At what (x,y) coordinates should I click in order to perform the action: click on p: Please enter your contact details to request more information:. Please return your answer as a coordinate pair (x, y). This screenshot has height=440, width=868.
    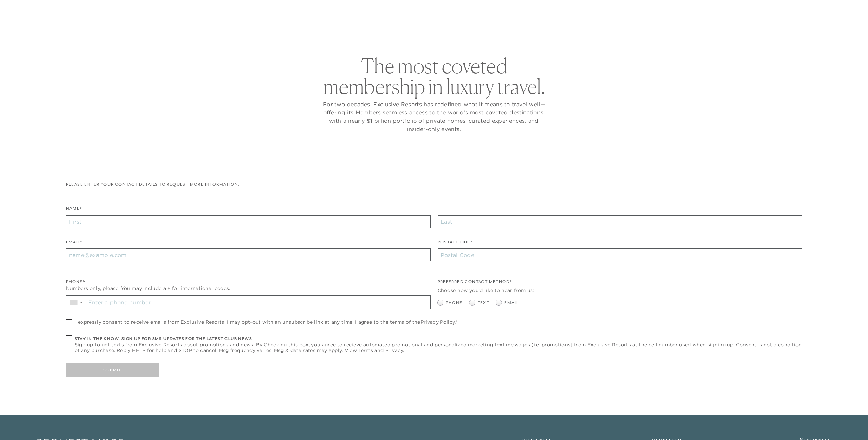
    Looking at the image, I should click on (434, 184).